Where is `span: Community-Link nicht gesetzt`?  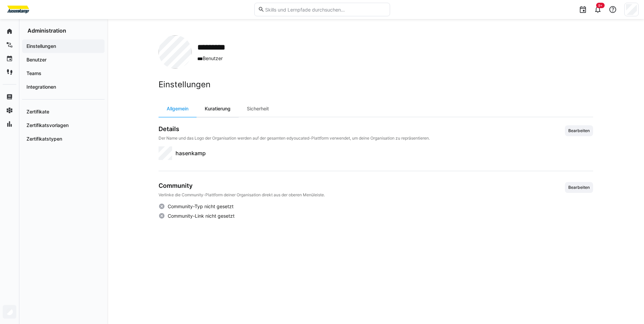
span: Community-Link nicht gesetzt is located at coordinates (201, 217).